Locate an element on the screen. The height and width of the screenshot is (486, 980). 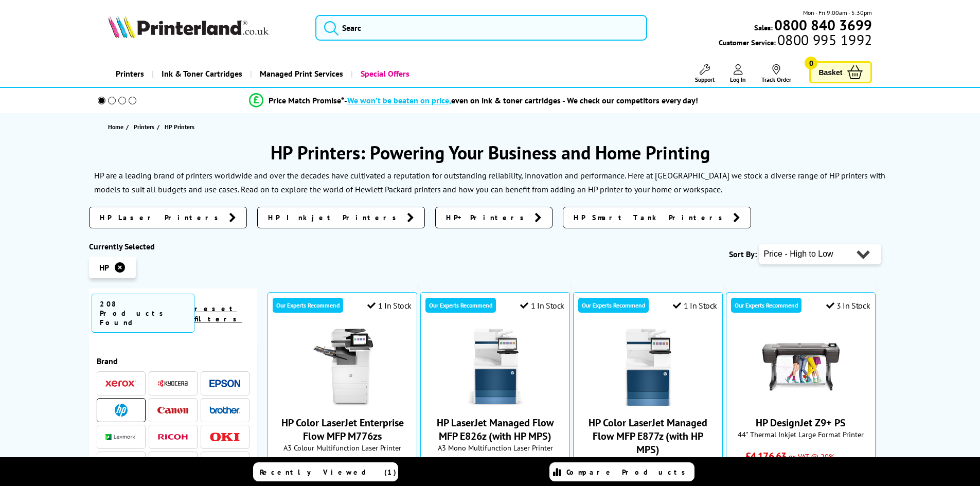
img: Canon is located at coordinates (173, 410).